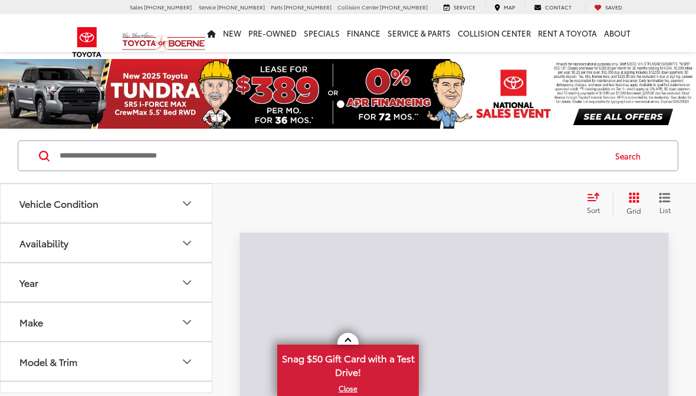 The height and width of the screenshot is (396, 696). I want to click on a: Rent a Toyota, so click(567, 33).